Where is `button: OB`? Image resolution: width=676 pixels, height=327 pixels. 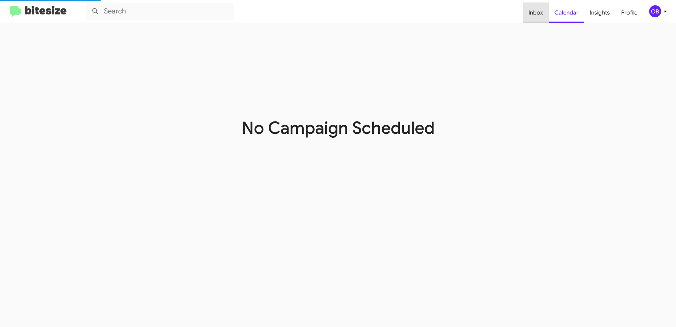 button: OB is located at coordinates (656, 11).